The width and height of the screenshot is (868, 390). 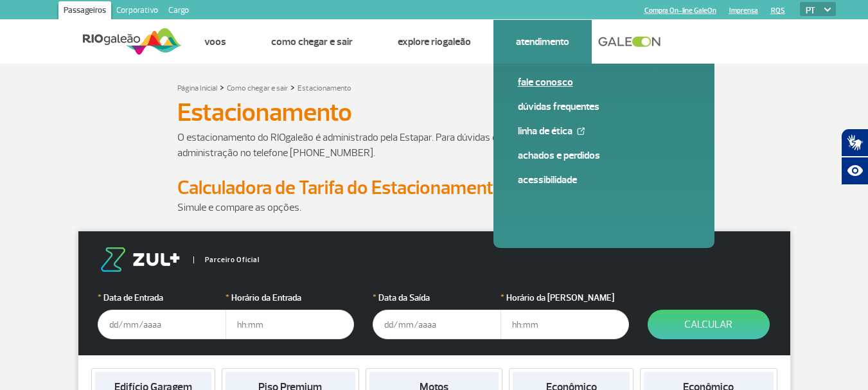 I want to click on button: Abrir tradutor de língua de sinais., so click(x=854, y=143).